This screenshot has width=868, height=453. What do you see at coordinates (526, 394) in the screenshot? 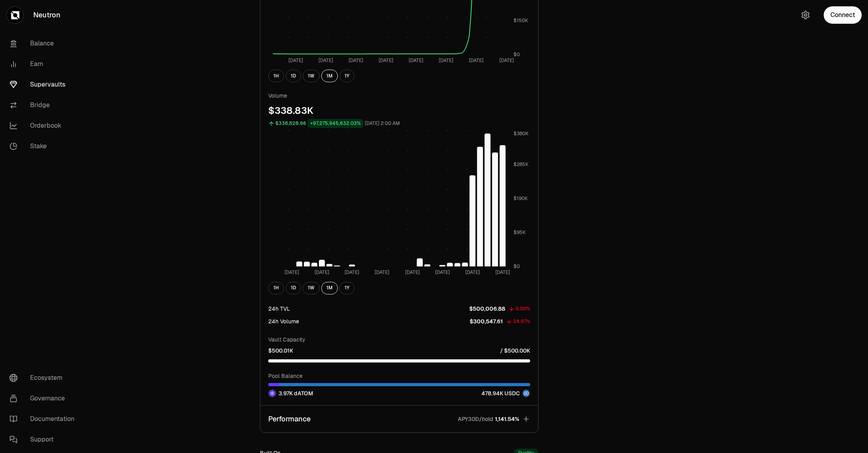
I see `img: USDC Logo` at bounding box center [526, 394].